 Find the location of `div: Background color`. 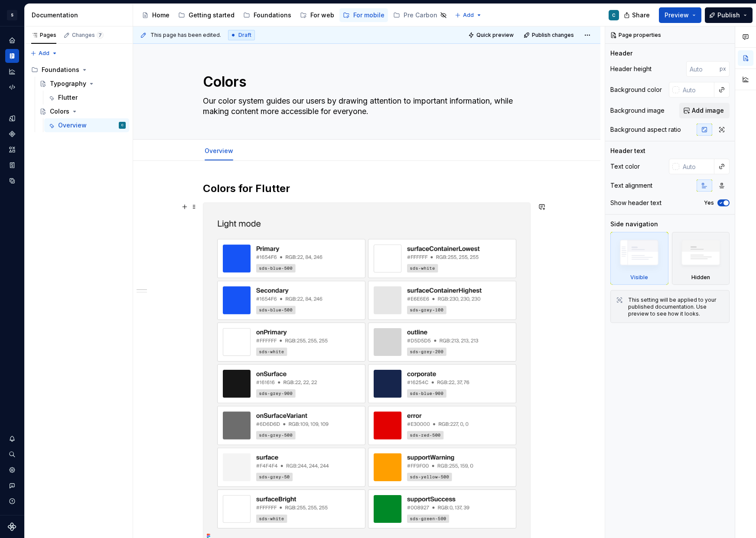

div: Background color is located at coordinates (635, 89).